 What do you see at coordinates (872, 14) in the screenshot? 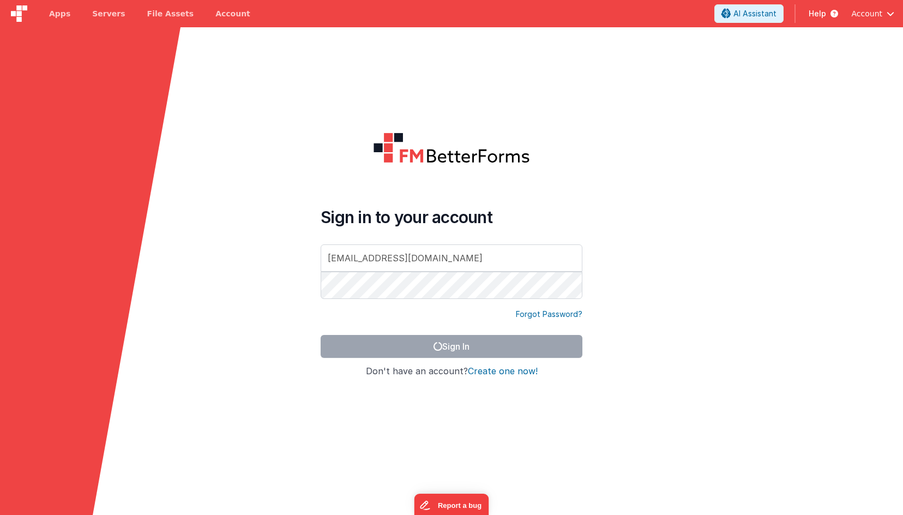
I see `button: Account` at bounding box center [872, 14].